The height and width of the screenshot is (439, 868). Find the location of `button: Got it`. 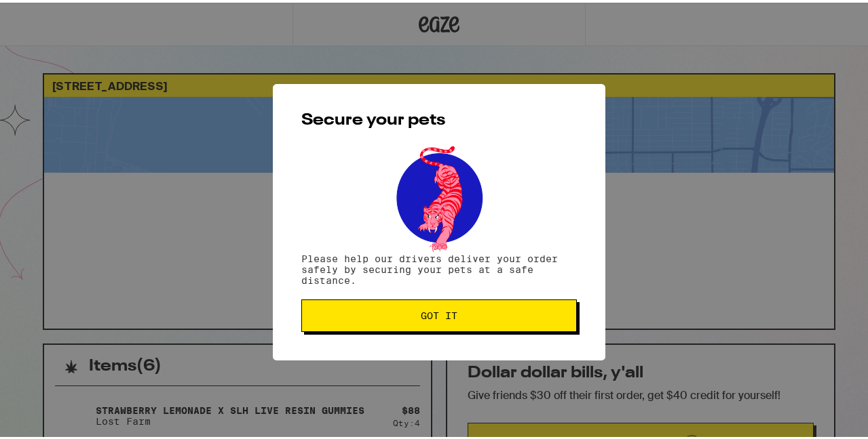

button: Got it is located at coordinates (439, 313).